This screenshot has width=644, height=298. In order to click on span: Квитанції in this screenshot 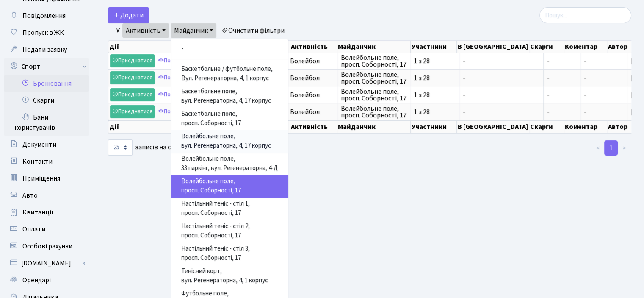, I will do `click(38, 212)`.